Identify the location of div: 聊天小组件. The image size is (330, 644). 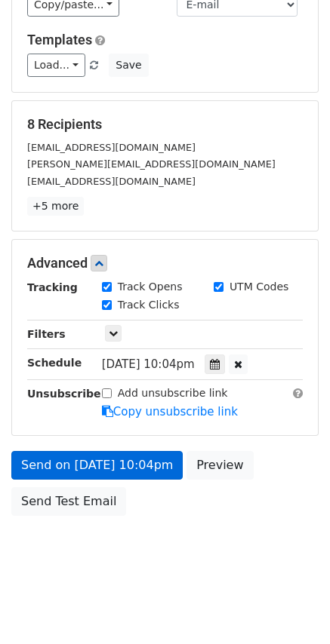
(292, 608).